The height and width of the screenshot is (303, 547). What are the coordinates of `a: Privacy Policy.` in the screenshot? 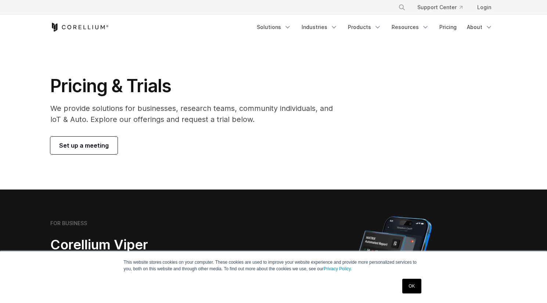 It's located at (337, 269).